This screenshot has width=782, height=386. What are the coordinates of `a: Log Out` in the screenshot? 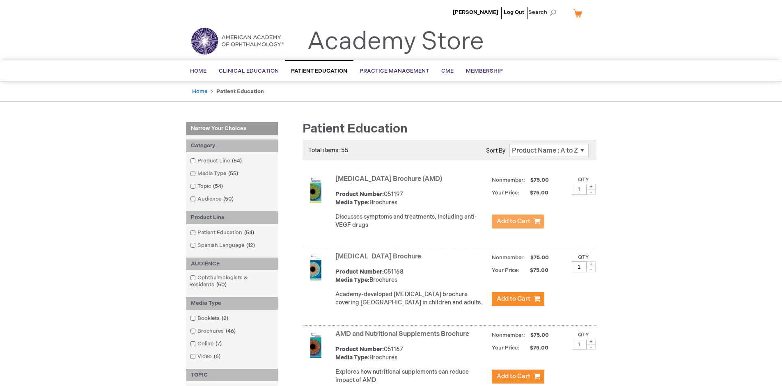 It's located at (514, 12).